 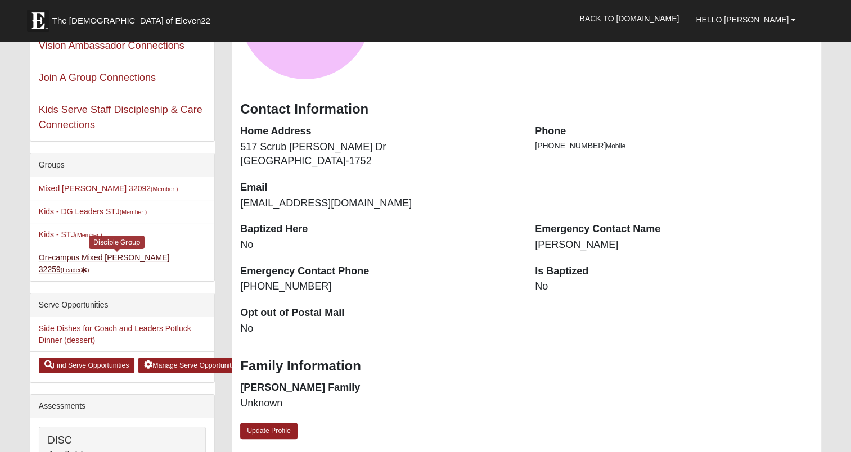 I want to click on dt: Baptized Here, so click(x=379, y=229).